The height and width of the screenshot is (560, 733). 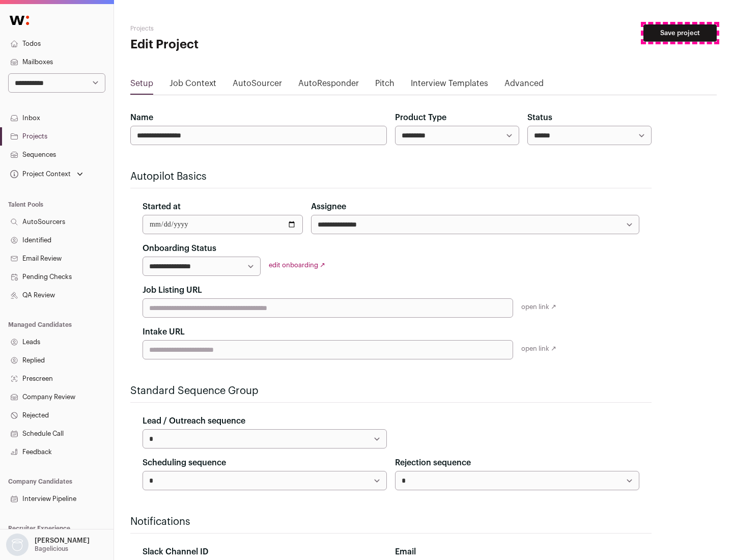 What do you see at coordinates (193, 86) in the screenshot?
I see `a: Job Context` at bounding box center [193, 86].